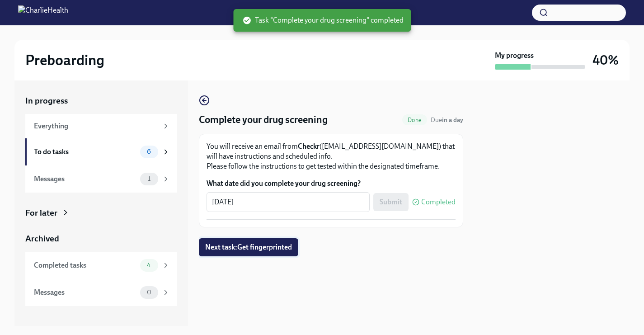 The height and width of the screenshot is (335, 644). Describe the element at coordinates (101, 293) in the screenshot. I see `a: Messages0` at that location.